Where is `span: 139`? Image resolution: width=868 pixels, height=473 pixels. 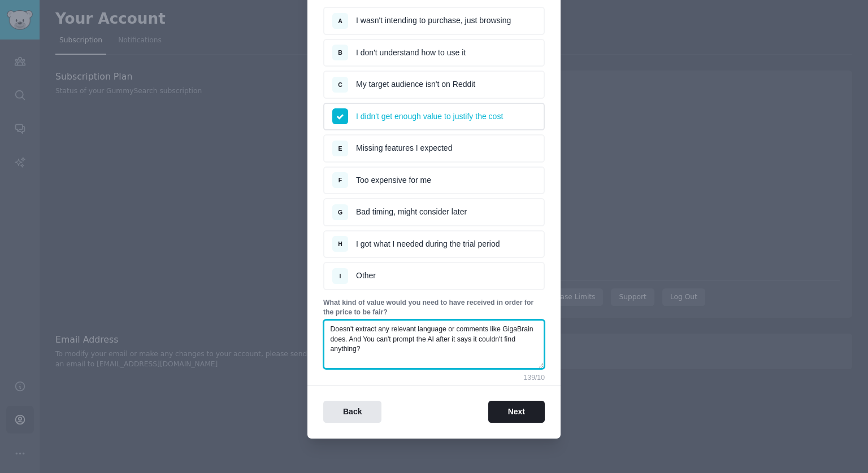
span: 139 is located at coordinates (529, 378).